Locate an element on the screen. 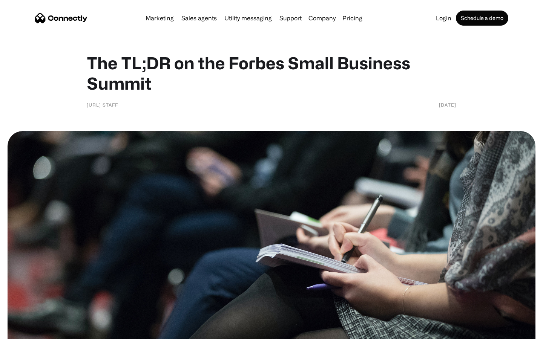 The height and width of the screenshot is (339, 543). a: Login is located at coordinates (444, 18).